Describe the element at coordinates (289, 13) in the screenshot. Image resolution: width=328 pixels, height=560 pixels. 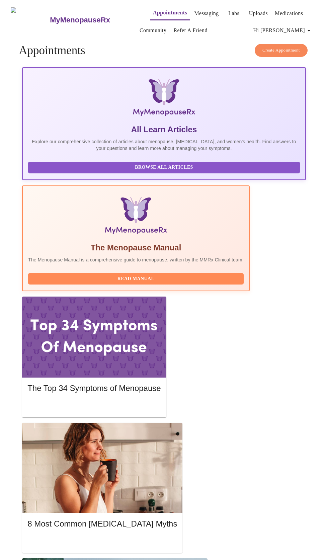
I see `a: Medications` at that location.